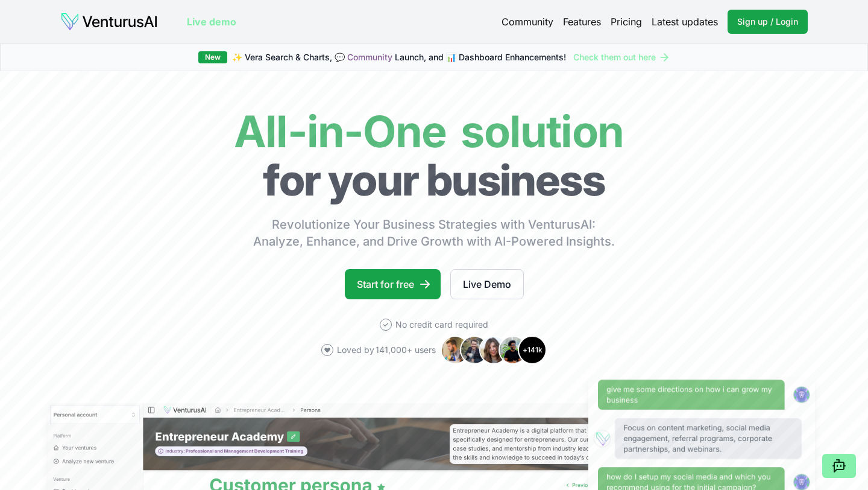 The image size is (868, 490). Describe the element at coordinates (393, 284) in the screenshot. I see `a: Start for free` at that location.